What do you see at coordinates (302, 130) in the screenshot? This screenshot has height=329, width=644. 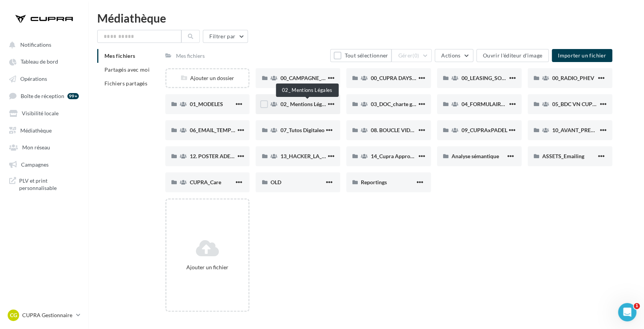 I see `span: 07_Tutos Digitaleo` at bounding box center [302, 130].